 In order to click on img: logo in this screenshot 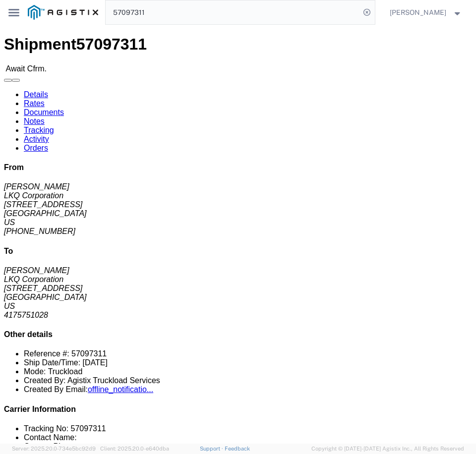, I will do `click(63, 13)`.